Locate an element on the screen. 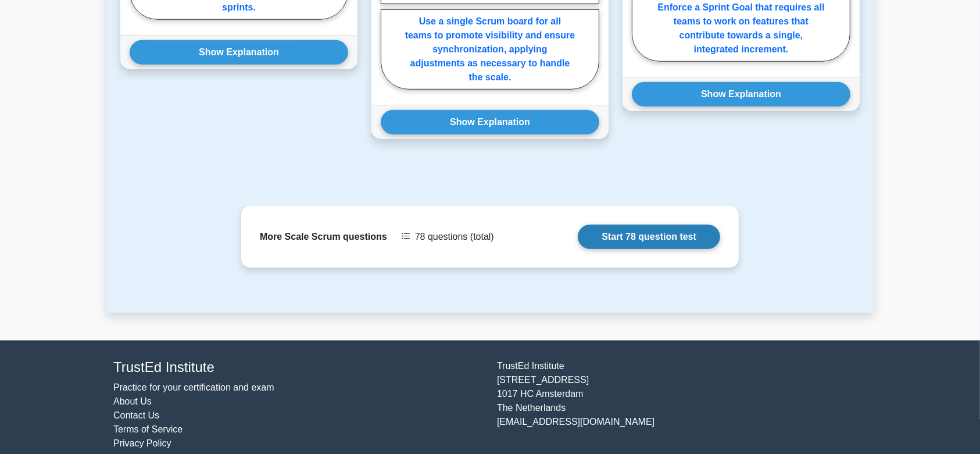  a: Contact Us is located at coordinates (136, 415).